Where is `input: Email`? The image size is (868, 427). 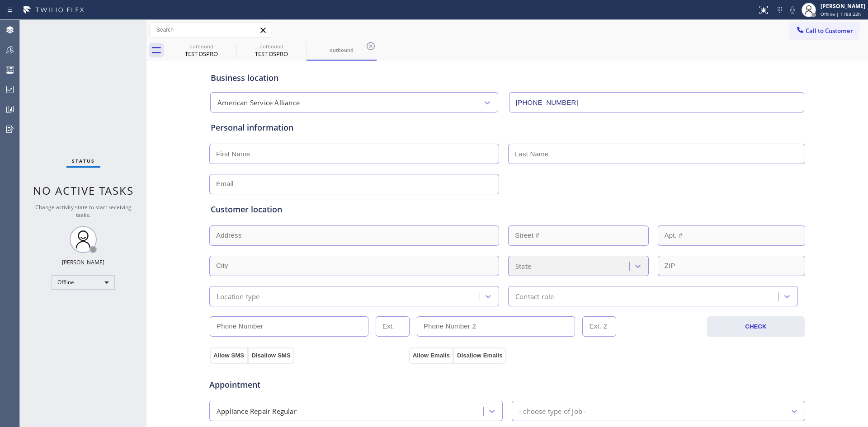
input: Email is located at coordinates (354, 184).